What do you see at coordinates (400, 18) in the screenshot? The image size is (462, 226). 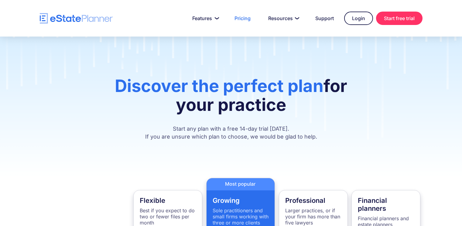 I see `a: Start free trial` at bounding box center [400, 18].